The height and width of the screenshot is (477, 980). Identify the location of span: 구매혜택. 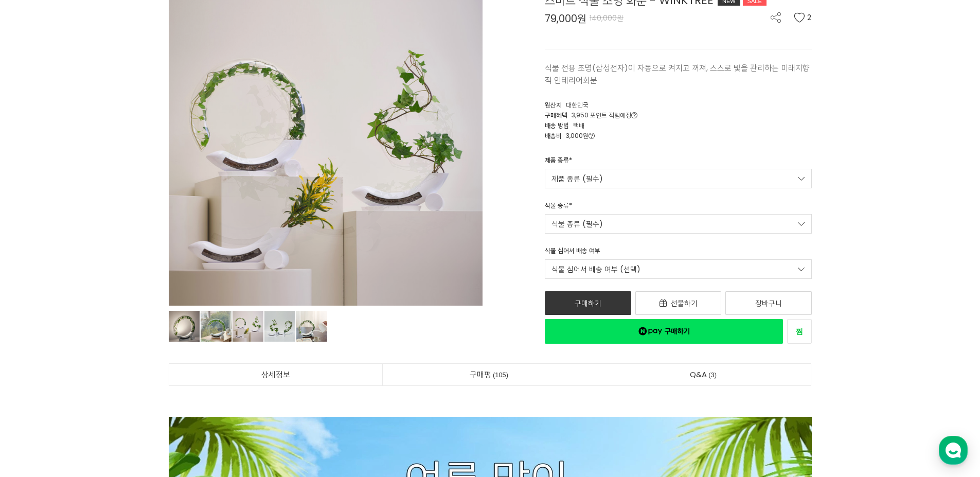
(556, 114).